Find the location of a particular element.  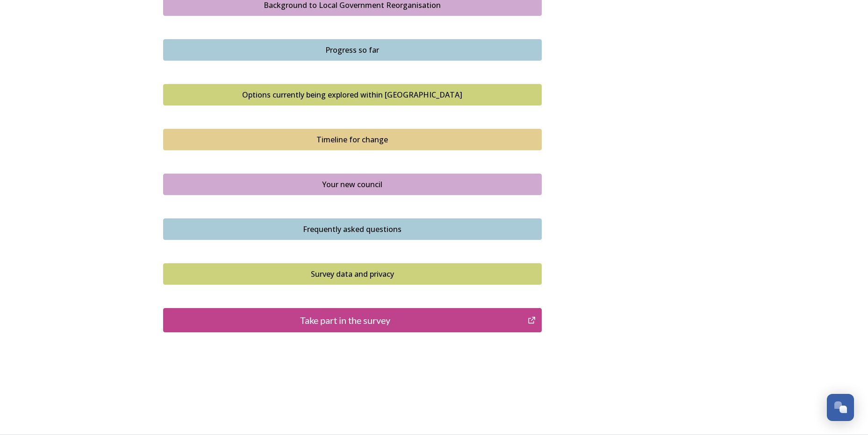

button: Take part in the survey is located at coordinates (352, 320).